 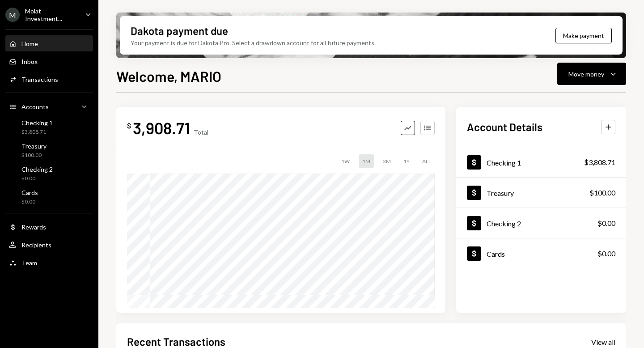 I want to click on div: 1Y, so click(x=407, y=161).